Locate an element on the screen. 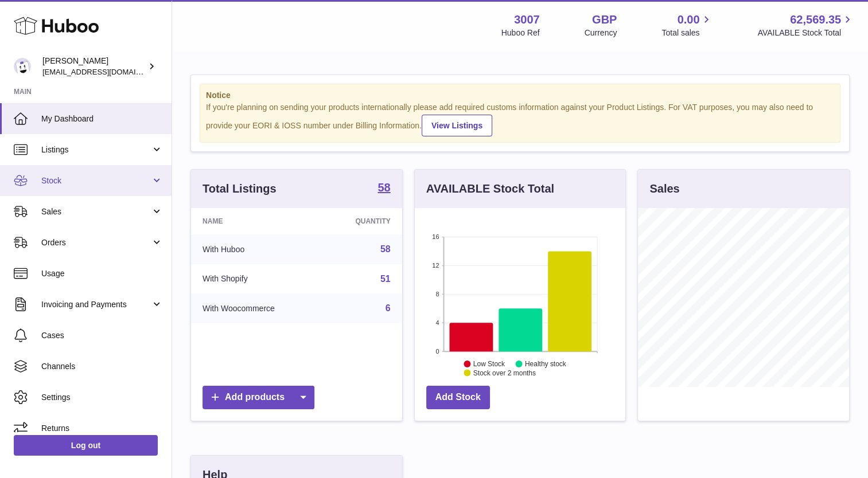  h3: Total Listings is located at coordinates (240, 188).